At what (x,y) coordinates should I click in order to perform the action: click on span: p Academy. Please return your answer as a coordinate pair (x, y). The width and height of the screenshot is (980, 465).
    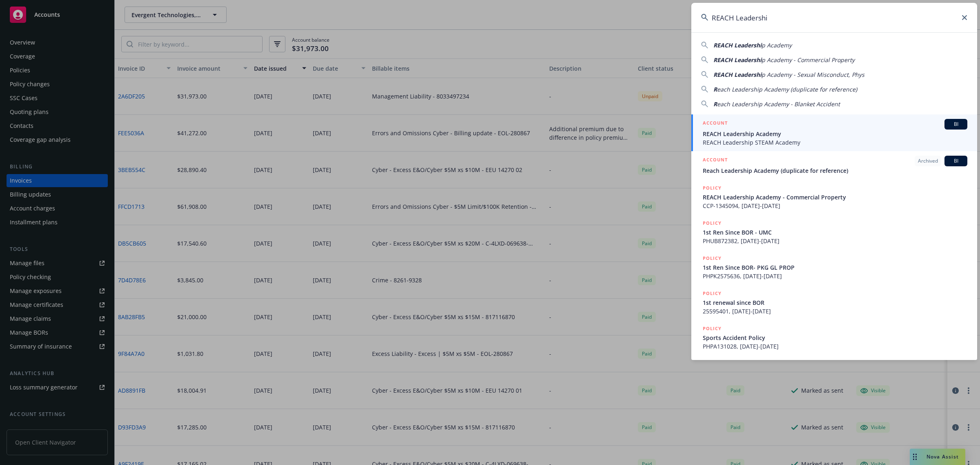
    Looking at the image, I should click on (777, 45).